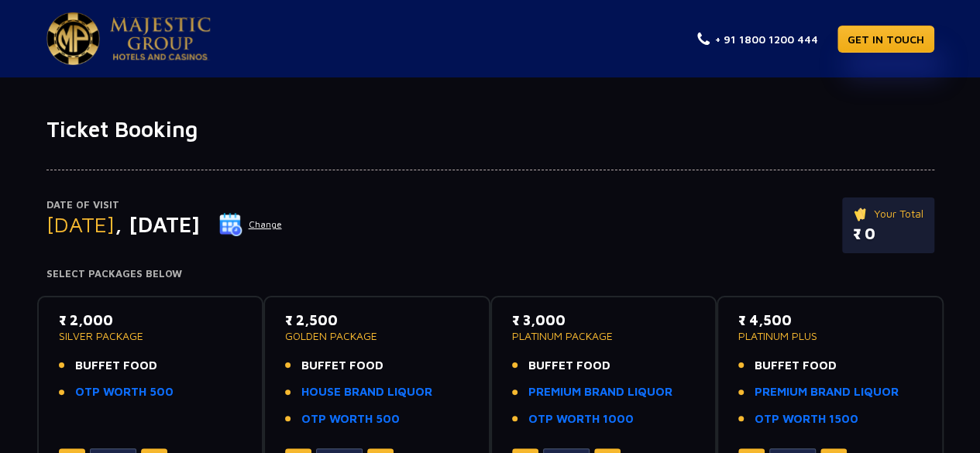 This screenshot has height=453, width=980. What do you see at coordinates (604, 336) in the screenshot?
I see `p: PLATINUM PACKAGE` at bounding box center [604, 336].